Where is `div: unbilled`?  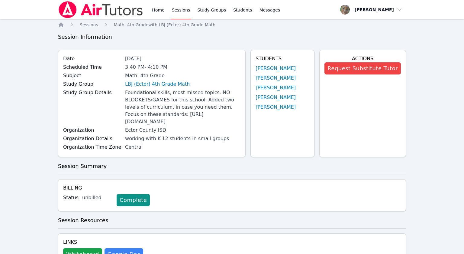
div: unbilled is located at coordinates (97, 197).